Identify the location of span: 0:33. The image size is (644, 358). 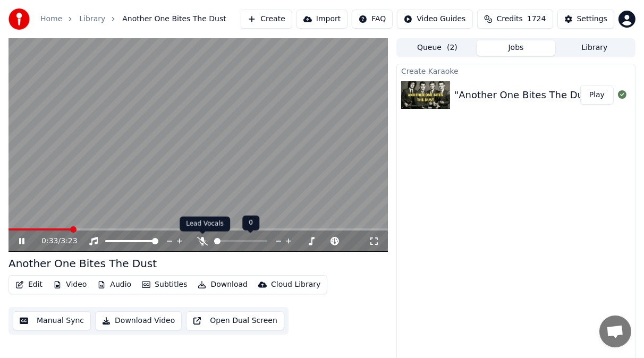
(50, 241).